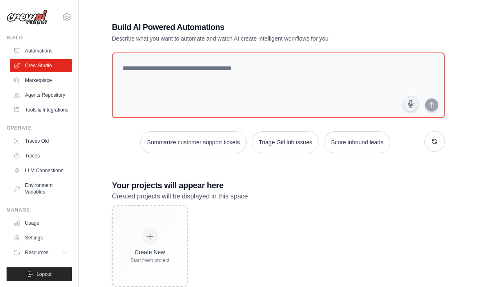  What do you see at coordinates (39, 274) in the screenshot?
I see `button: Logout` at bounding box center [39, 274].